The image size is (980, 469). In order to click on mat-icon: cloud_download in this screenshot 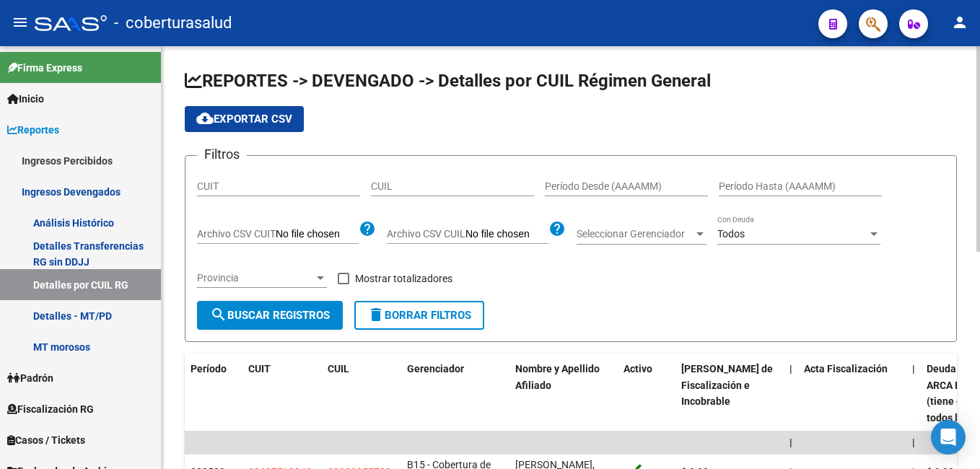, I will do `click(205, 118)`.